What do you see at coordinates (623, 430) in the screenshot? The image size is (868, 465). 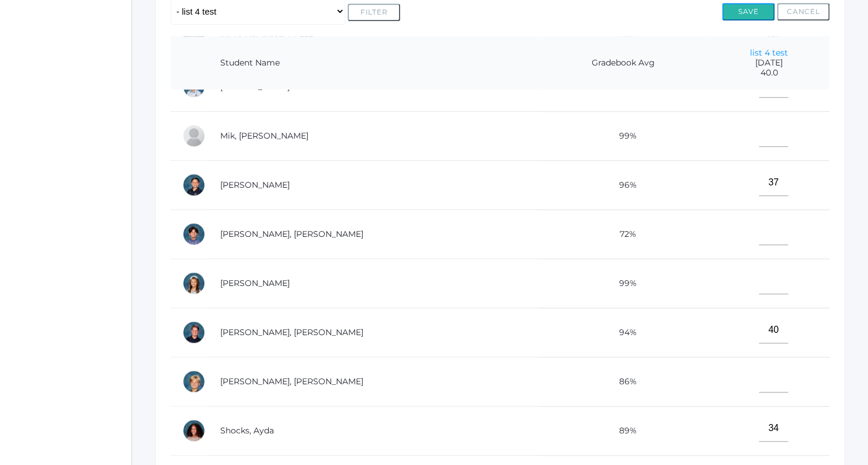 I see `td: 89%` at bounding box center [623, 430].